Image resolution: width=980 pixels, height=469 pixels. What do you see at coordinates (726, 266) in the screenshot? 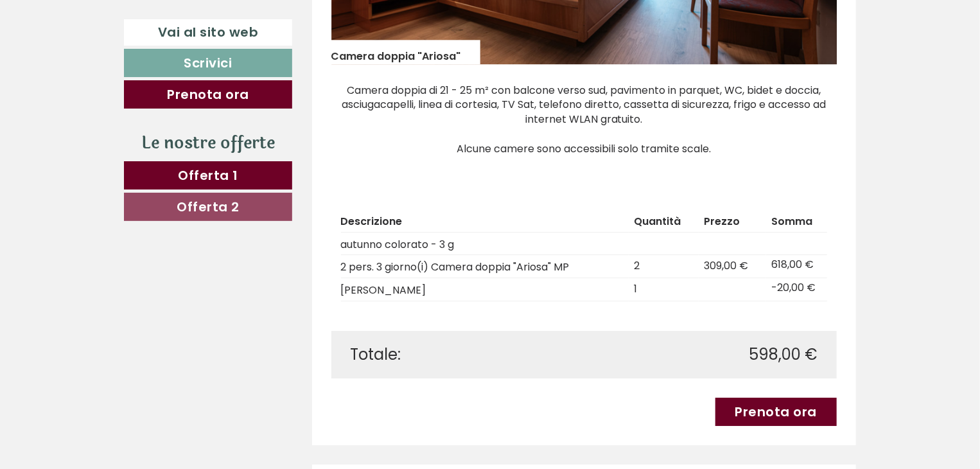
I see `span: 309,00 €` at bounding box center [726, 266].